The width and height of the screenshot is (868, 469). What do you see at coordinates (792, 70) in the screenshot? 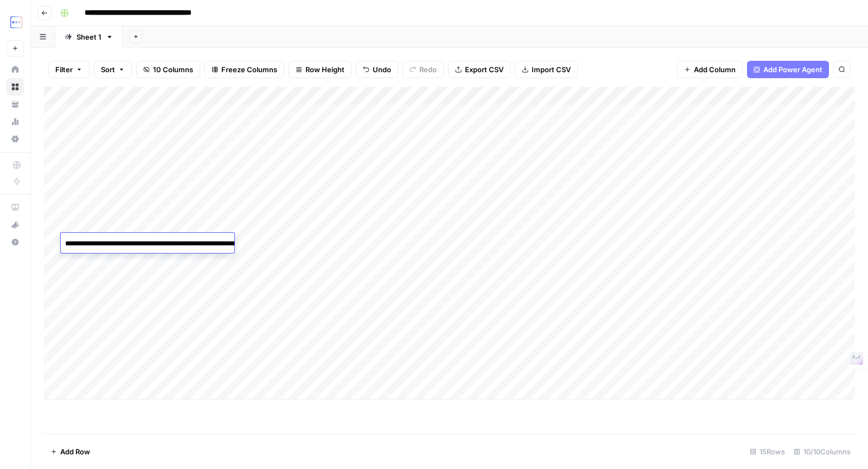
I see `span: Add Power Agent` at bounding box center [792, 70].